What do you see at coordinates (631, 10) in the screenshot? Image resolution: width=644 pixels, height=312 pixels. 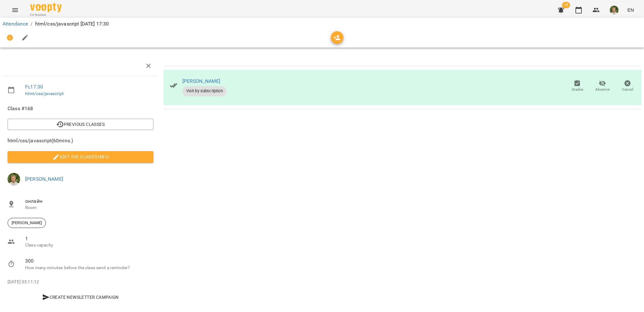 I see `button: EN` at bounding box center [631, 10].